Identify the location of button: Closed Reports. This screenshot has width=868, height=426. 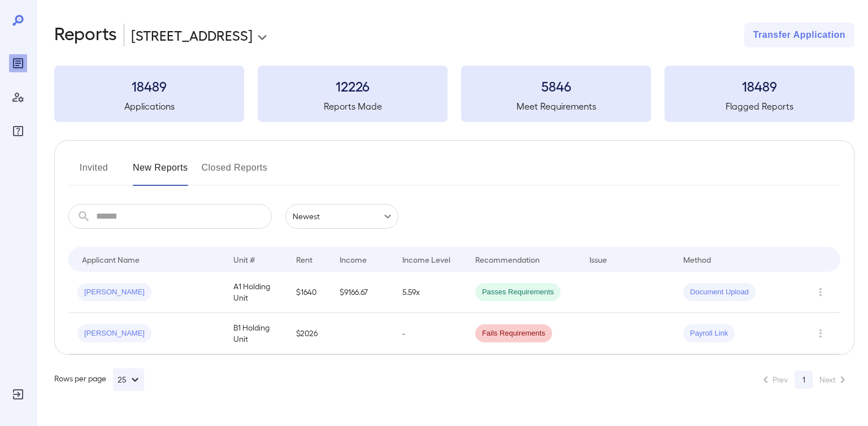
(234, 173).